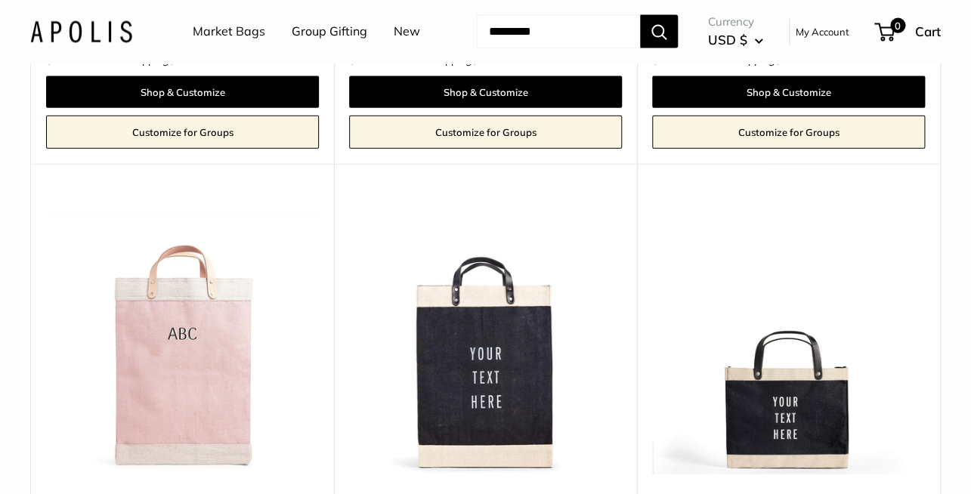 Image resolution: width=971 pixels, height=494 pixels. I want to click on a: description_Make it yours with custom printed text.Petite Market Bag in Black, so click(788, 338).